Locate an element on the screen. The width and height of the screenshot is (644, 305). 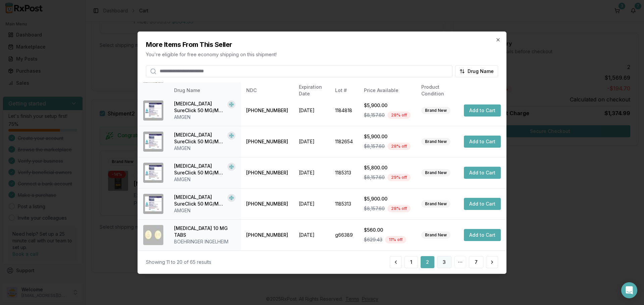
td: 1184818 is located at coordinates (344, 110).